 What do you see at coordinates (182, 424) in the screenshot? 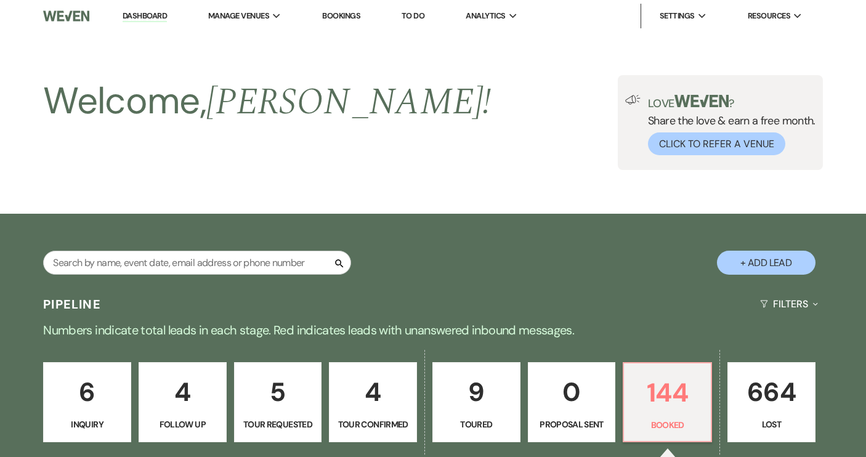
I see `p: Follow Up` at bounding box center [182, 424].